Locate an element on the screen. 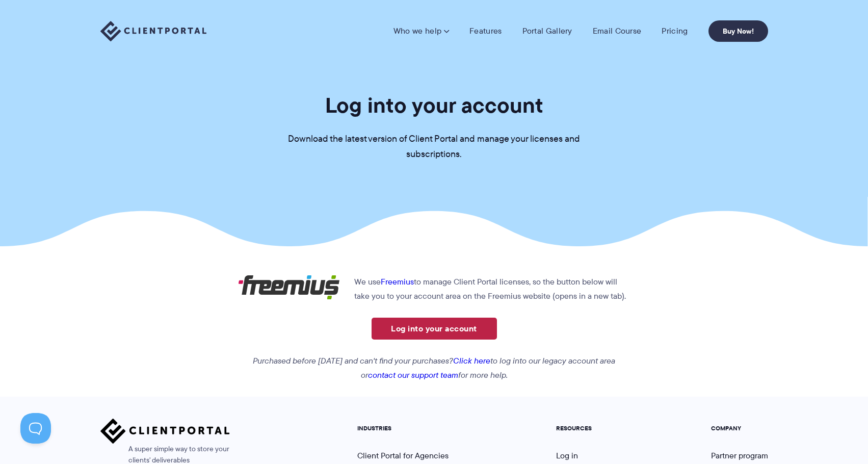 The image size is (868, 464). a: Partner program is located at coordinates (739, 455).